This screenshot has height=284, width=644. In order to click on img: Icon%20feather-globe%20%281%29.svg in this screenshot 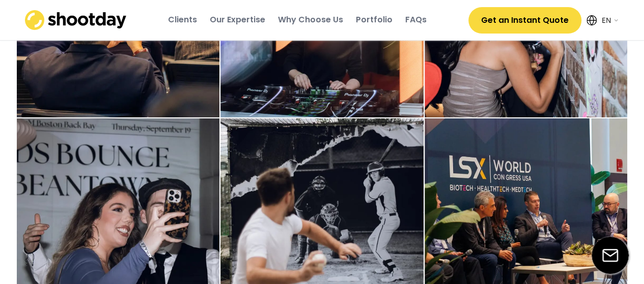, I will do `click(591, 20)`.